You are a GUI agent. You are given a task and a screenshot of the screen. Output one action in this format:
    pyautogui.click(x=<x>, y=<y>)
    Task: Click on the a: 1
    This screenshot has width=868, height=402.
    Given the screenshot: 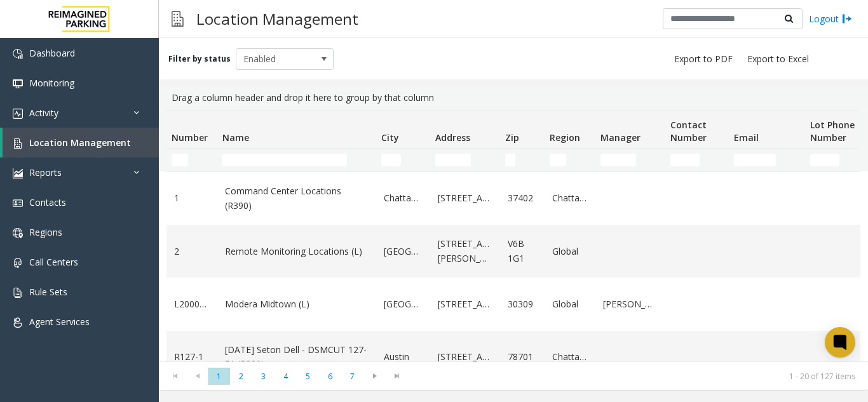 What is the action you would take?
    pyautogui.click(x=192, y=198)
    